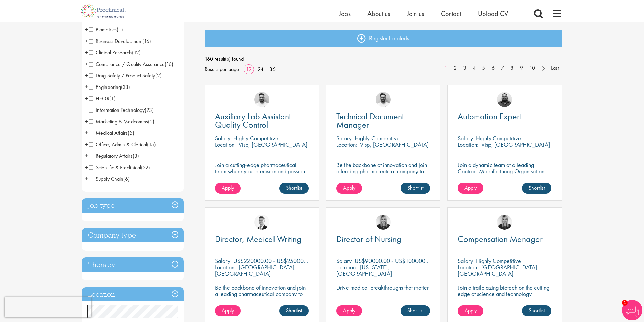 This screenshot has height=322, width=644. I want to click on a: 12, so click(249, 69).